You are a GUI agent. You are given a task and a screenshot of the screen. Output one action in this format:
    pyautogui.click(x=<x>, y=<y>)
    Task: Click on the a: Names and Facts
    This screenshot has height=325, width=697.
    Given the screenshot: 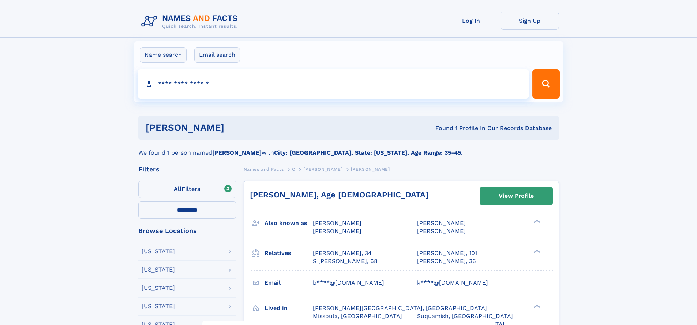 What is the action you would take?
    pyautogui.click(x=264, y=169)
    